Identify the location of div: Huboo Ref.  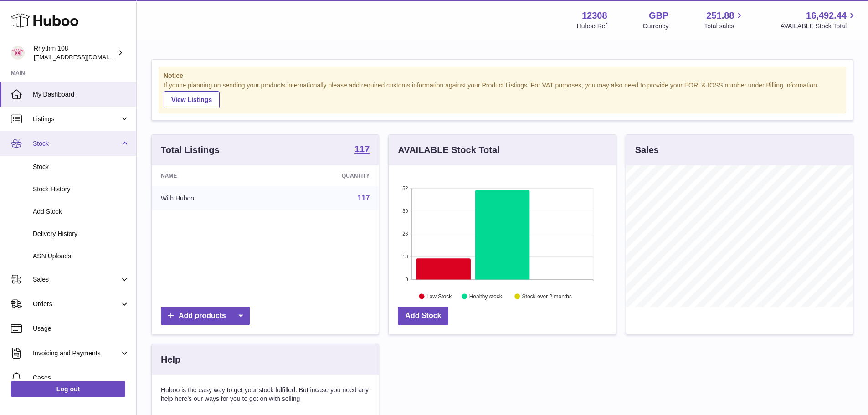
(592, 26).